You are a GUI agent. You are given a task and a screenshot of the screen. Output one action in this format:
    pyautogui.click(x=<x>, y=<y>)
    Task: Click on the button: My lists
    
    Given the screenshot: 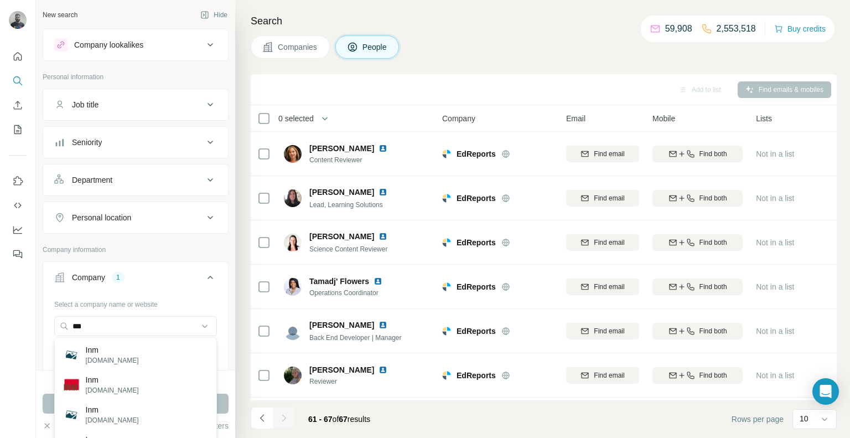 What is the action you would take?
    pyautogui.click(x=18, y=129)
    